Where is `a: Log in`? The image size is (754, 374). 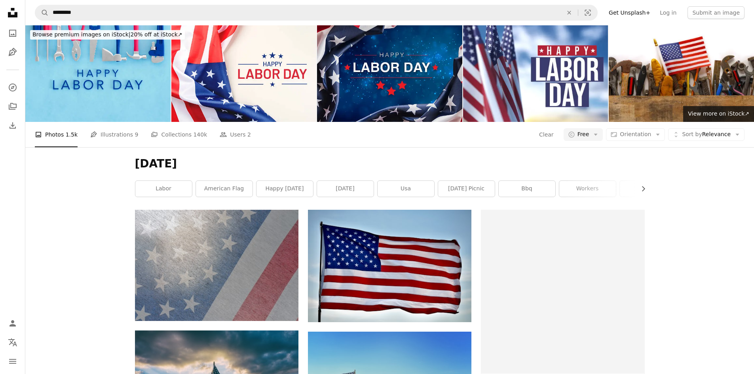 a: Log in is located at coordinates (668, 13).